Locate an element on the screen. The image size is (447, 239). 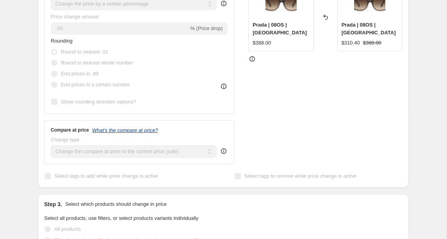
div: $388.00 is located at coordinates (262, 43).